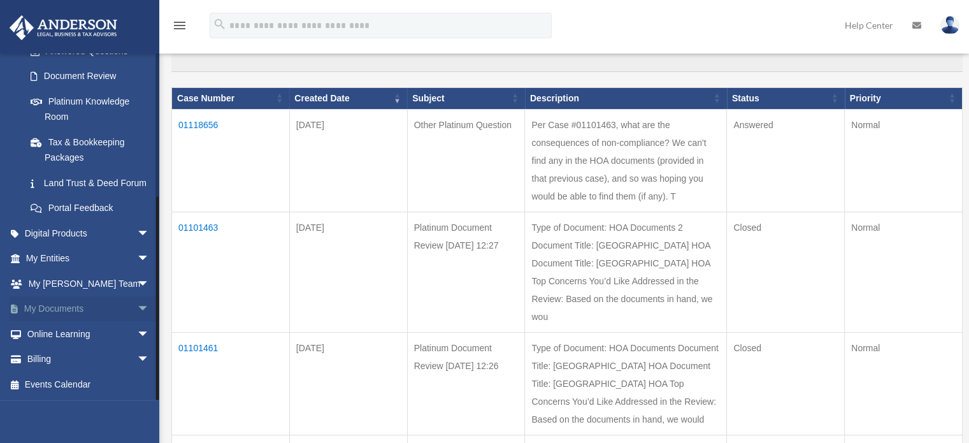  I want to click on th: Status: activate to sort column ascending, so click(786, 98).